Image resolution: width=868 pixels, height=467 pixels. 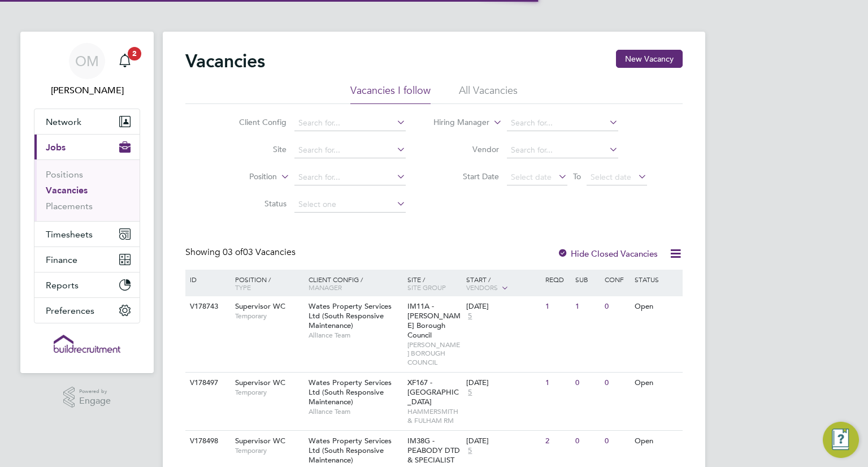 I want to click on a: Powered byEngage, so click(x=87, y=397).